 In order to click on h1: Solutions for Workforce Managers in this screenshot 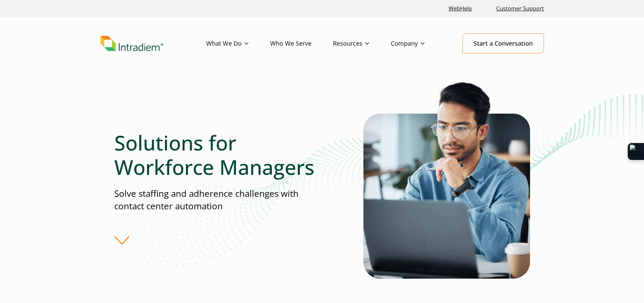, I will do `click(218, 155)`.